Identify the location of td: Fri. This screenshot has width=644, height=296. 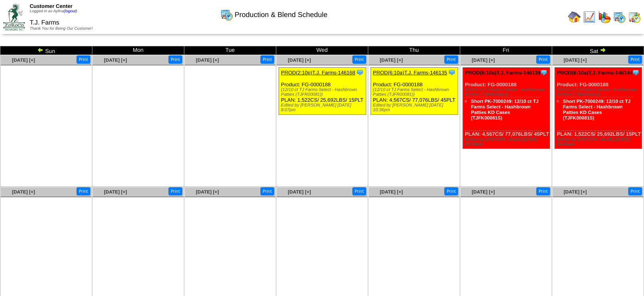
(506, 50).